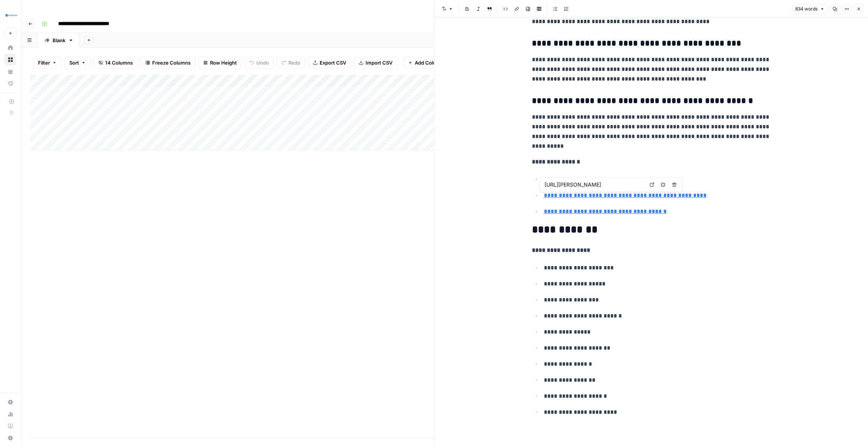 Image resolution: width=868 pixels, height=447 pixels. Describe the element at coordinates (11, 48) in the screenshot. I see `a: Home` at that location.